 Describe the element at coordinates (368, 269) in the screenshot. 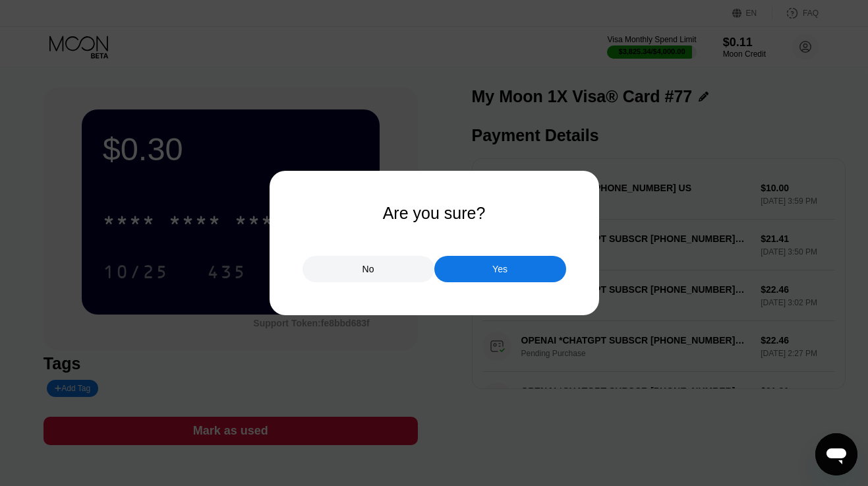

I see `div: No` at that location.